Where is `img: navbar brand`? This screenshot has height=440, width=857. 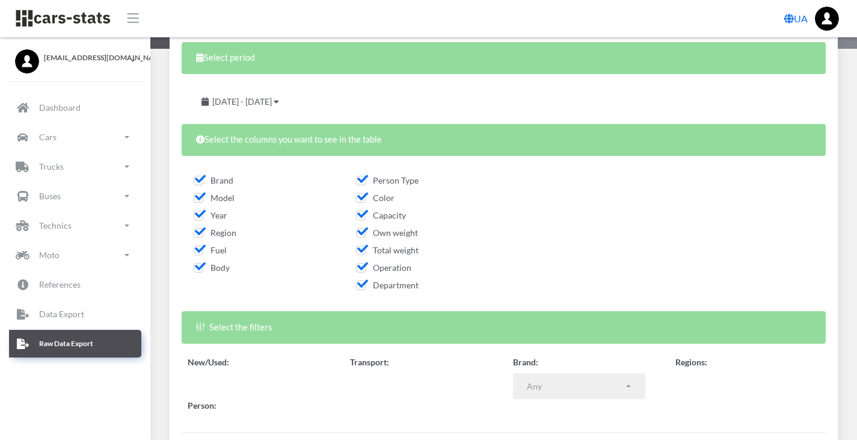 img: navbar brand is located at coordinates (63, 18).